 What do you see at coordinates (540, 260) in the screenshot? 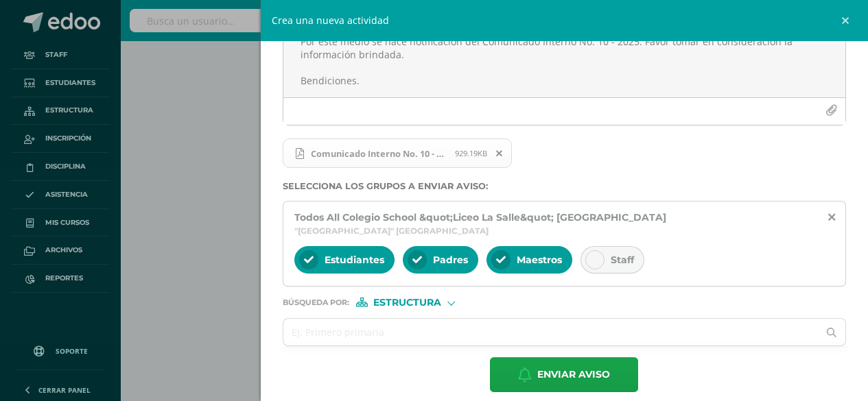
I see `span: Maestros` at bounding box center [540, 260].